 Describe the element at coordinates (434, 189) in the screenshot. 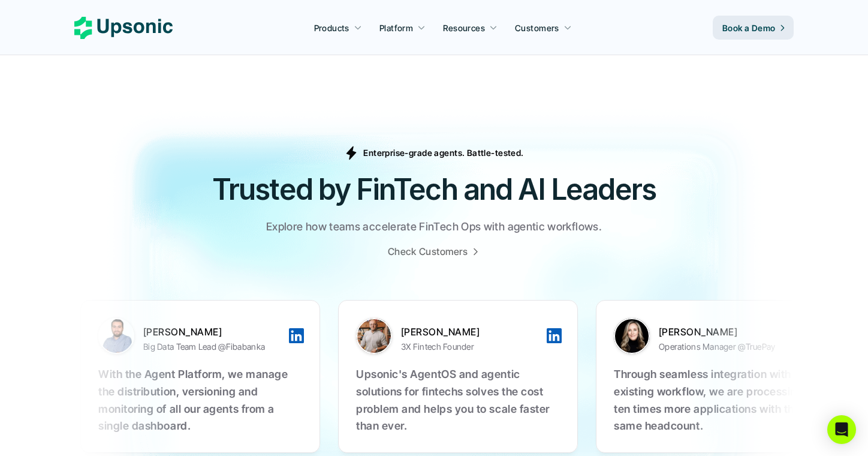

I see `h2: Trusted by FinTech and AI Leaders` at that location.